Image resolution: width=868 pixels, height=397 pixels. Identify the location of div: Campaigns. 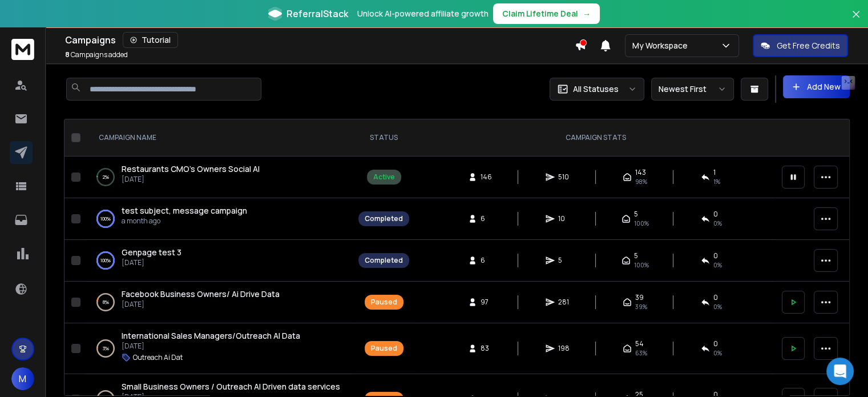
(320, 40).